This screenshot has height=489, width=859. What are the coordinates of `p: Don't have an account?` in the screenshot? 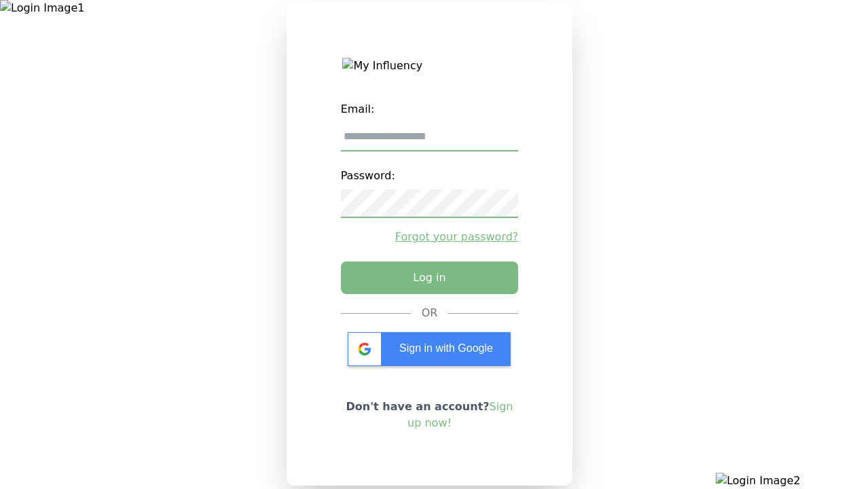 It's located at (430, 415).